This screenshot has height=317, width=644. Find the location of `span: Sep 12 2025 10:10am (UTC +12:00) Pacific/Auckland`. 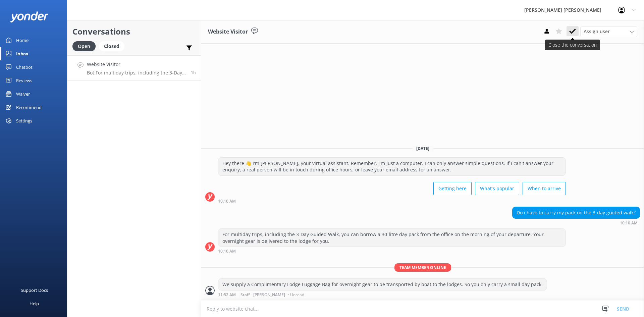

span: Sep 12 2025 10:10am (UTC +12:00) Pacific/Auckland is located at coordinates (193, 72).